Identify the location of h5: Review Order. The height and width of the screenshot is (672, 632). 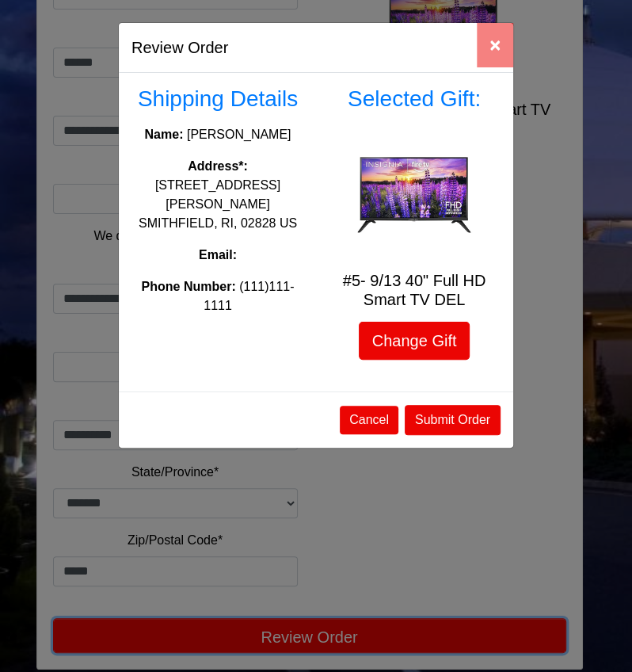
(180, 48).